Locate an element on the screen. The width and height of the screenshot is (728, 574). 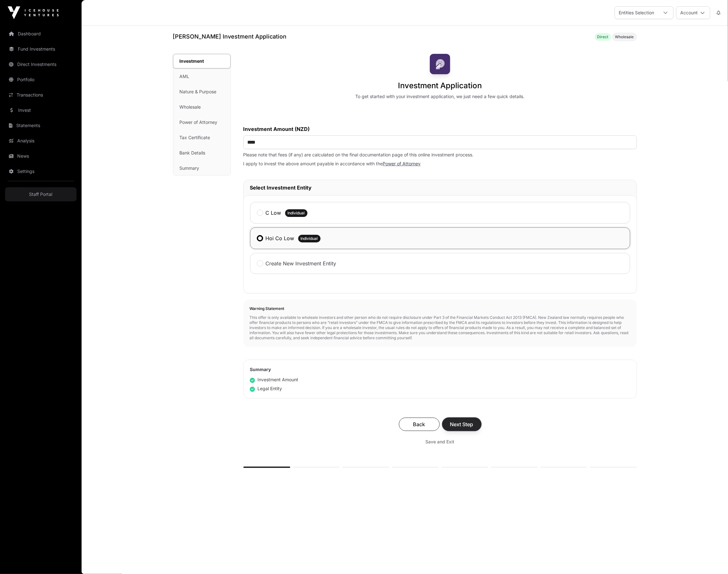
p: Please note that fees (if any) are calculated on the final documentation page of this online inve... is located at coordinates (440, 155).